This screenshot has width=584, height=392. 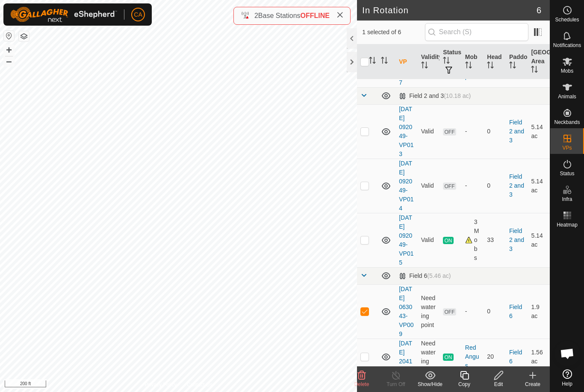 I want to click on a: Privacy Policy, so click(x=161, y=385).